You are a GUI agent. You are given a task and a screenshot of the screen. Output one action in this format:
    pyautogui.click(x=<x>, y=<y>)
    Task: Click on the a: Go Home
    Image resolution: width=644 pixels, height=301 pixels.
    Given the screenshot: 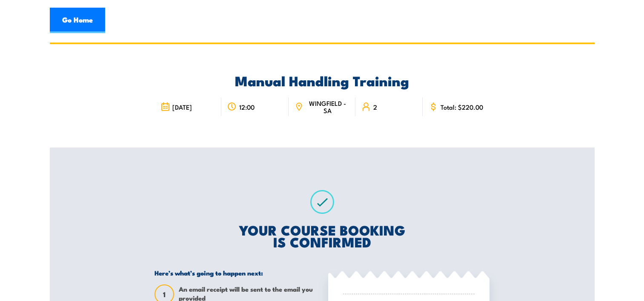 What is the action you would take?
    pyautogui.click(x=77, y=20)
    